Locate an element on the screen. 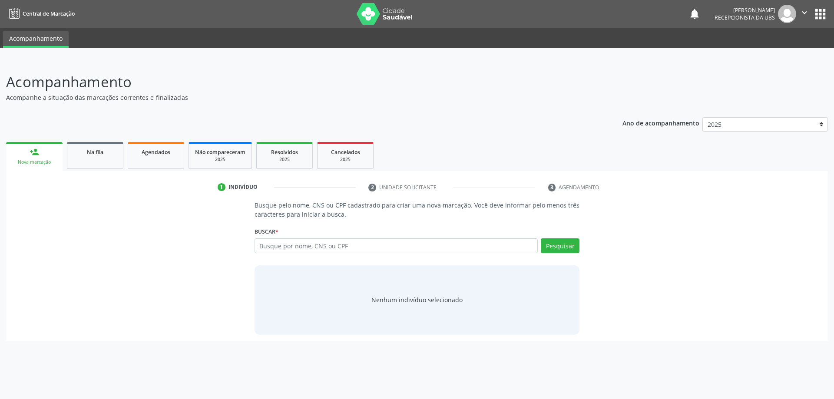 The height and width of the screenshot is (399, 834). div: Nova marcação is located at coordinates (34, 162).